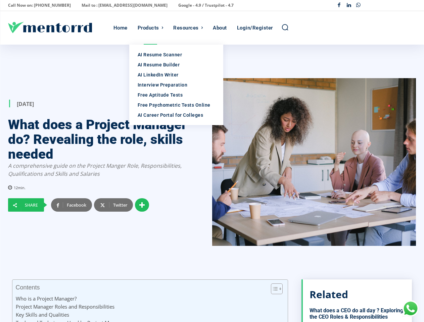 Image resolution: width=424 pixels, height=322 pixels. What do you see at coordinates (21, 188) in the screenshot?
I see `span: min.` at bounding box center [21, 188].